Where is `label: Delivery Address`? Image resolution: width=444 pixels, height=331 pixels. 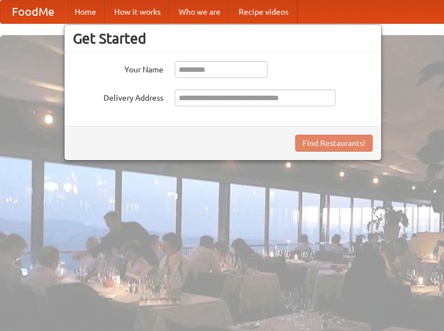 label: Delivery Address is located at coordinates (118, 96).